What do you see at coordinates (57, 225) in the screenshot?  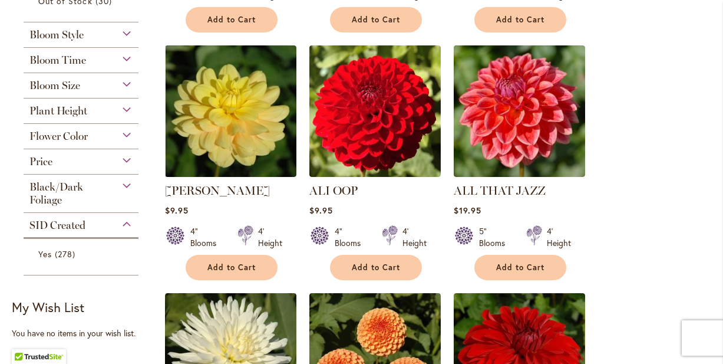 I see `span: SID Created` at bounding box center [57, 225].